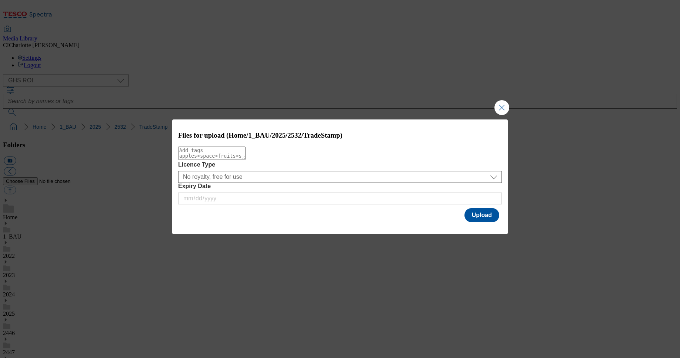 This screenshot has width=680, height=358. Describe the element at coordinates (340, 186) in the screenshot. I see `label: Expiry Date` at that location.